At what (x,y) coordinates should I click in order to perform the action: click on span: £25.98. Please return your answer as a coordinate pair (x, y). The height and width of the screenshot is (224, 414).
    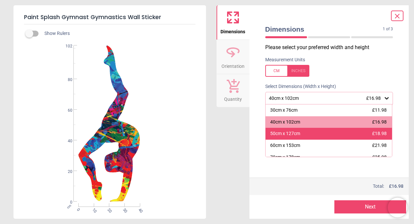
    Looking at the image, I should click on (380, 157).